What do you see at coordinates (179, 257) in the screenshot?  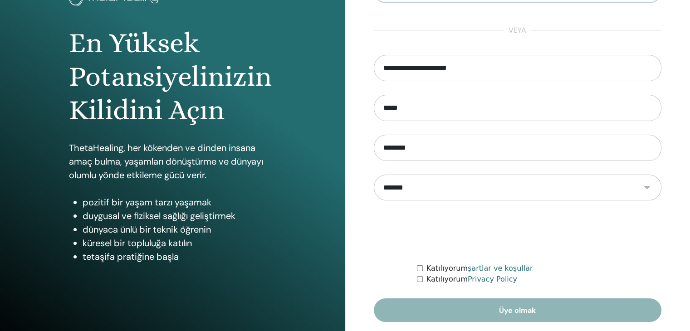 I see `li: tetaşifa pratiğine başla` at bounding box center [179, 257].